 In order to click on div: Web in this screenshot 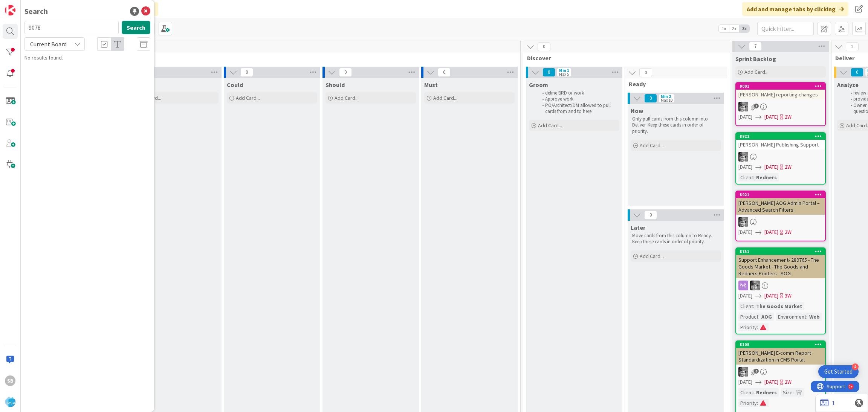, I will do `click(815, 317)`.